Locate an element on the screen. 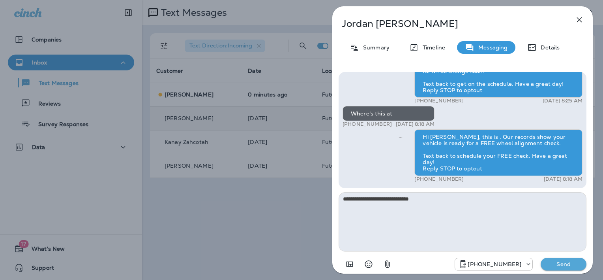 The height and width of the screenshot is (280, 603). p: Details is located at coordinates (549, 47).